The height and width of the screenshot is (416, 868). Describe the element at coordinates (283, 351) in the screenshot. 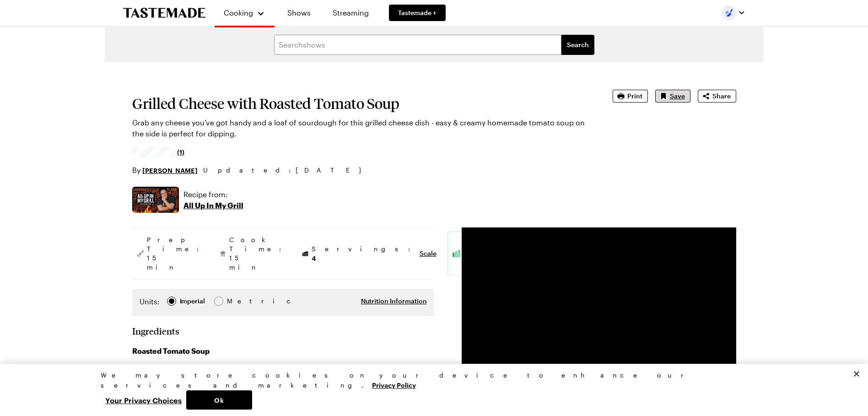

I see `h3: Roasted Tomato Soup` at that location.